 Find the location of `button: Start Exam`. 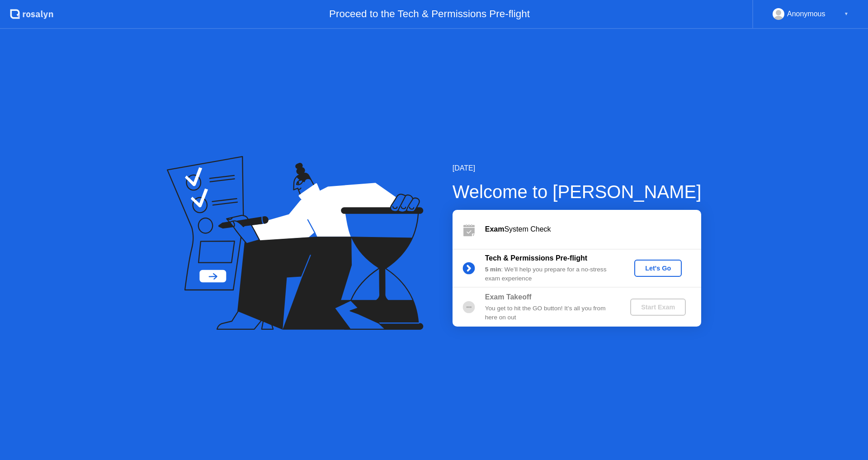

button: Start Exam is located at coordinates (658, 307).